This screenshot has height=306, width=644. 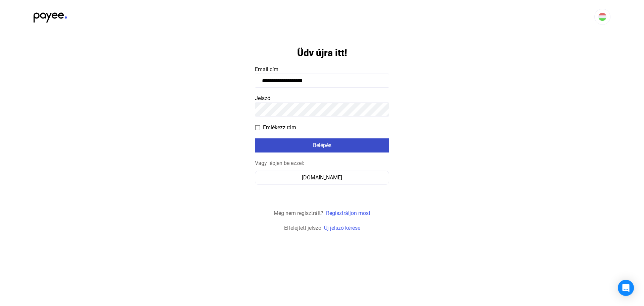 I want to click on div: Open Intercom Messenger, so click(x=626, y=288).